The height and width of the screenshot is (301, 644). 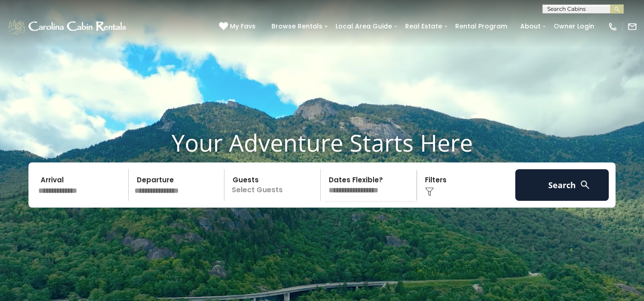 I want to click on a: My Favs, so click(x=238, y=26).